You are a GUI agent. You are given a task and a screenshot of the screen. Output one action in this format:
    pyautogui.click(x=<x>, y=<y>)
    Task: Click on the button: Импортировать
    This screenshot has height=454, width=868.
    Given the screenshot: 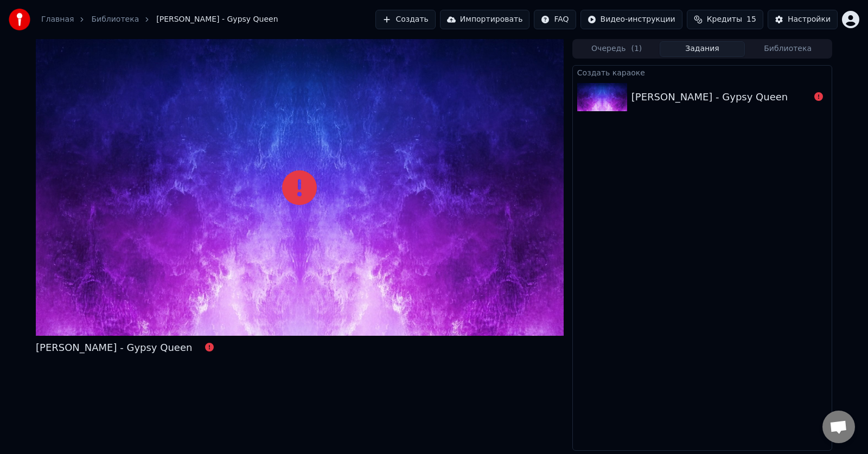 What is the action you would take?
    pyautogui.click(x=485, y=20)
    